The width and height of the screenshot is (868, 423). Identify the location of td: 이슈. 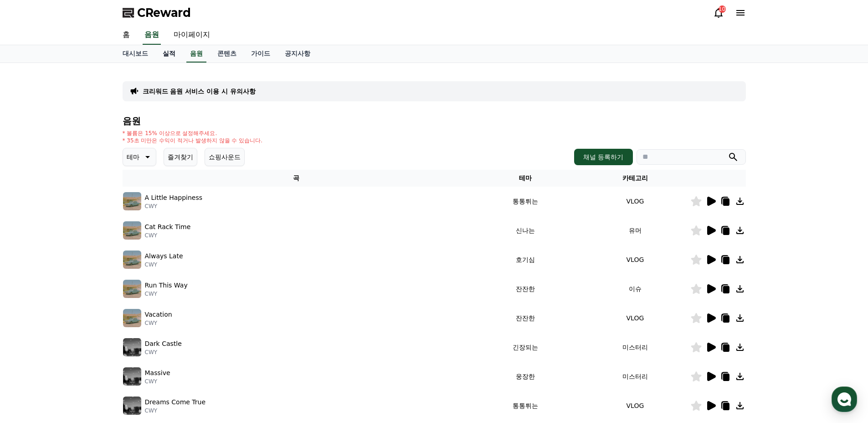
(635, 289).